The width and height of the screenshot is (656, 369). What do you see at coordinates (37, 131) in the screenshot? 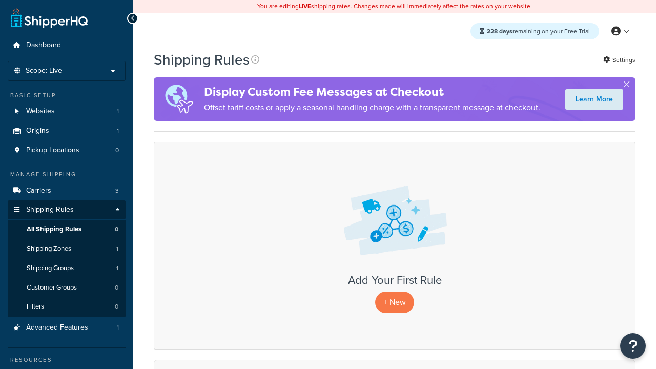
I see `span: Origins` at bounding box center [37, 131].